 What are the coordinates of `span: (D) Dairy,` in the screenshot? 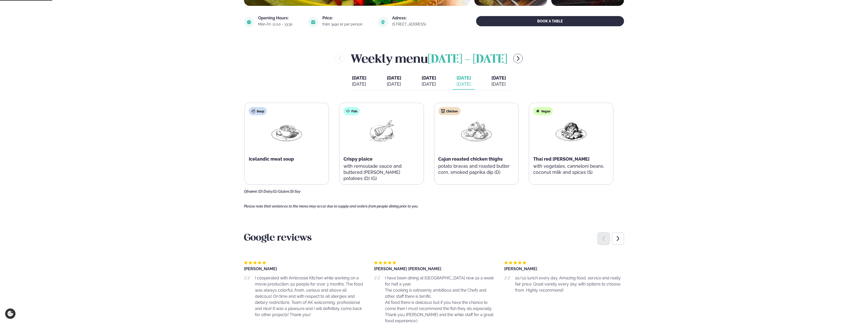 It's located at (265, 191).